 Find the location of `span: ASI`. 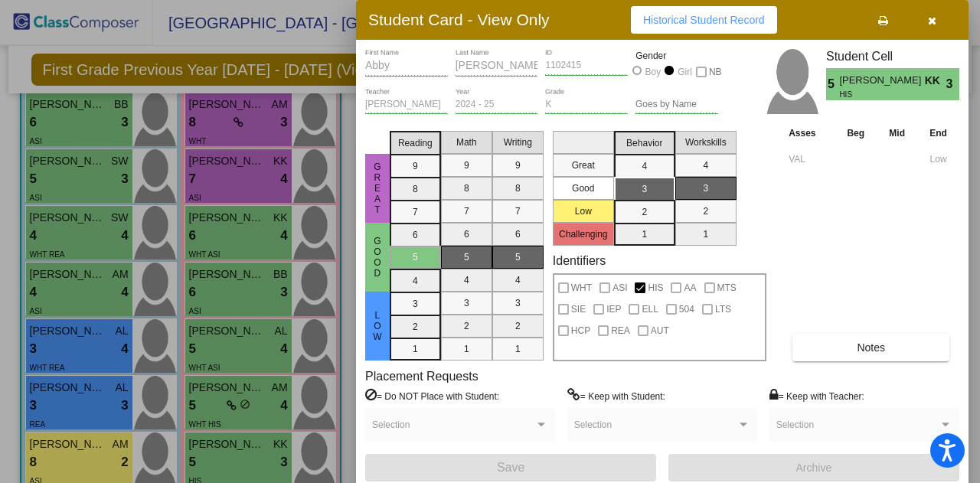

span: ASI is located at coordinates (620, 288).